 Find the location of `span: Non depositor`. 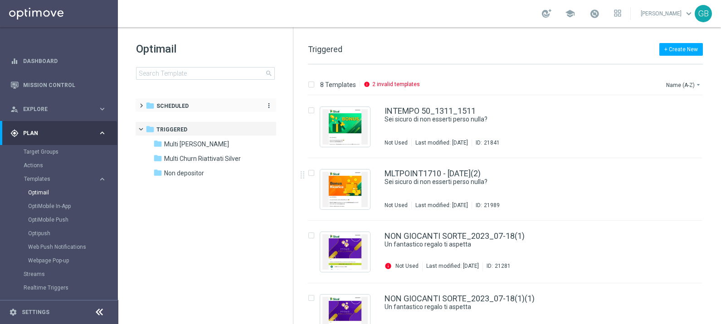

span: Non depositor is located at coordinates (184, 173).